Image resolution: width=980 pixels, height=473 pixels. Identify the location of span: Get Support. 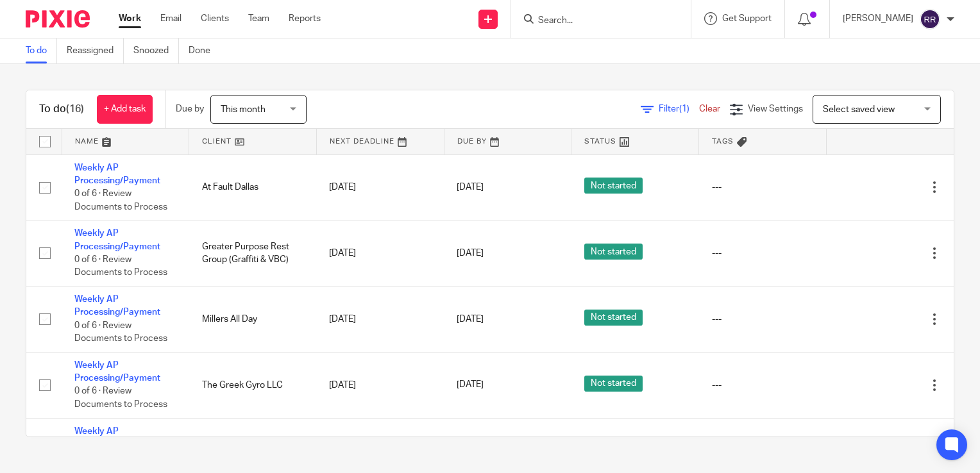
(747, 19).